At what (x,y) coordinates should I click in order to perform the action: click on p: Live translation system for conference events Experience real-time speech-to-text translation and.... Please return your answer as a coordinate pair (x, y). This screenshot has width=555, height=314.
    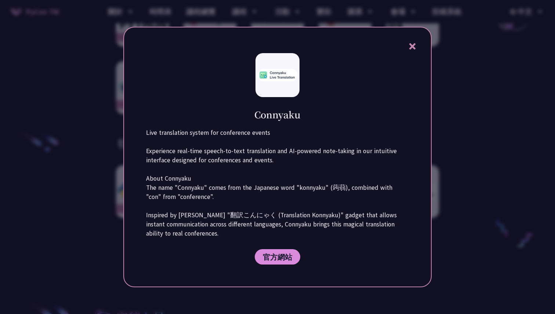
    Looking at the image, I should click on (277, 183).